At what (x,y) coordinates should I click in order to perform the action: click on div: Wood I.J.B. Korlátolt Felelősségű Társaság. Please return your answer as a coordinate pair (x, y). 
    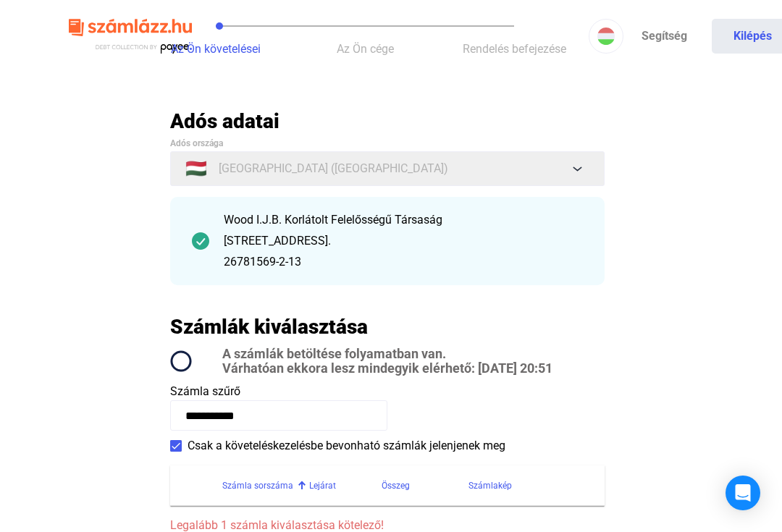
    Looking at the image, I should click on (403, 220).